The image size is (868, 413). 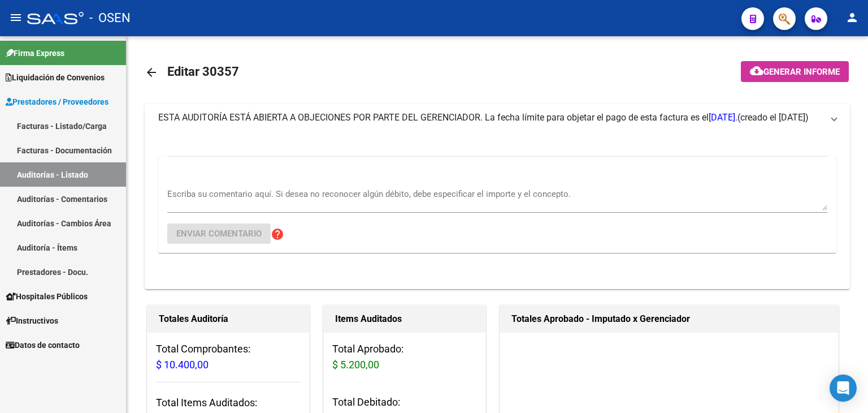 What do you see at coordinates (802, 72) in the screenshot?
I see `span: Generar informe` at bounding box center [802, 72].